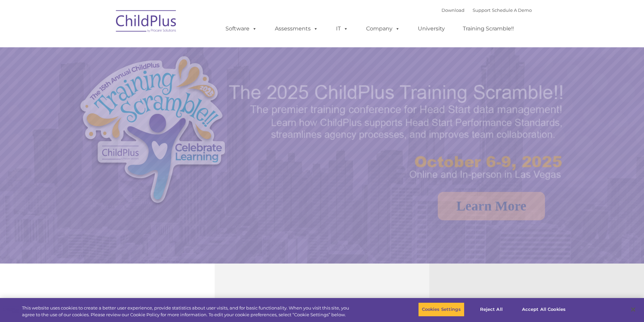  I want to click on a: Software, so click(241, 28).